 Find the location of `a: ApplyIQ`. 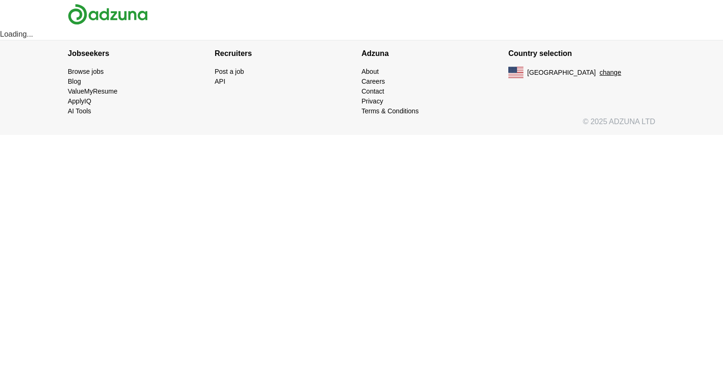

a: ApplyIQ is located at coordinates (79, 101).